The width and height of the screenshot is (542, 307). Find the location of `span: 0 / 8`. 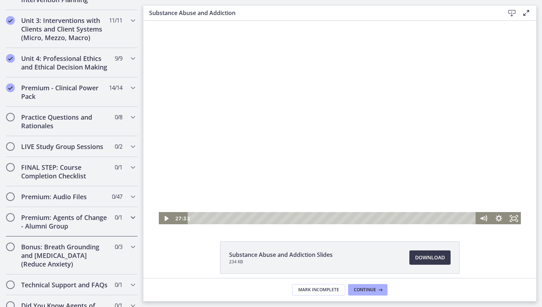

span: 0 / 8 is located at coordinates (118, 117).